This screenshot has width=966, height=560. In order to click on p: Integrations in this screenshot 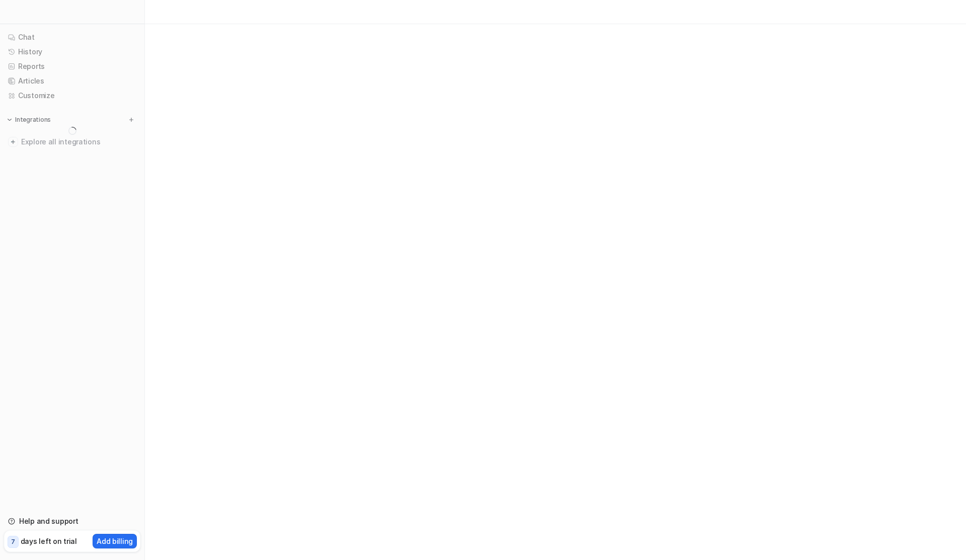, I will do `click(32, 120)`.